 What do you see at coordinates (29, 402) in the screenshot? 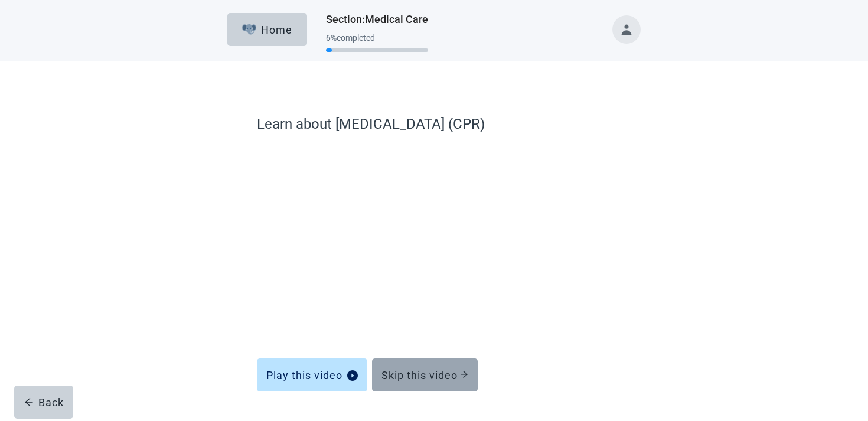
I see `span: arrow-left` at bounding box center [29, 402].